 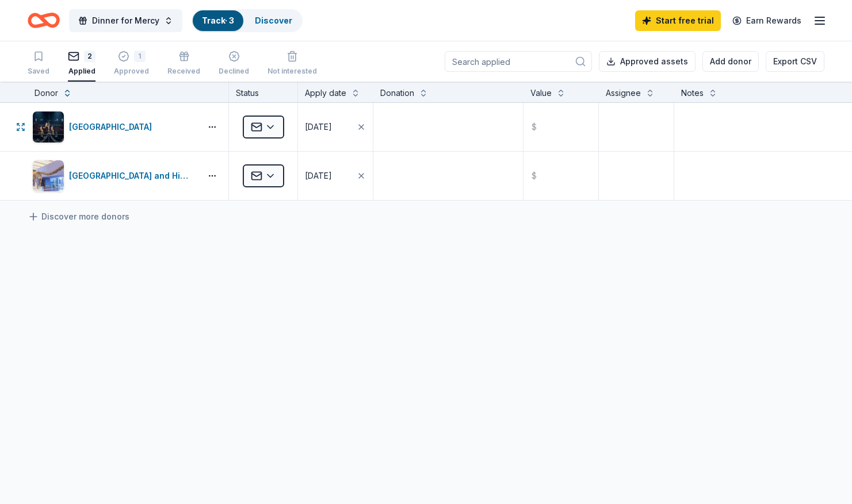 What do you see at coordinates (795, 62) in the screenshot?
I see `button: Export CSV` at bounding box center [795, 62].